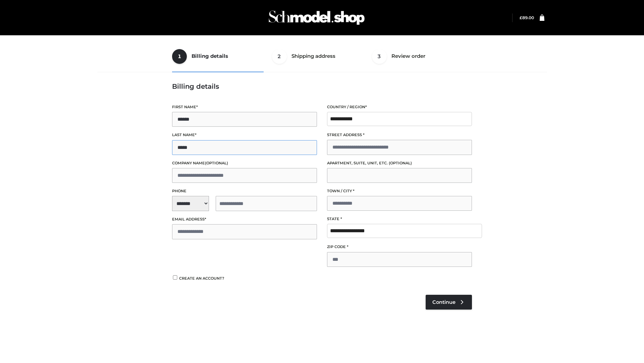  Describe the element at coordinates (399, 163) in the screenshot. I see `label: Apartment, suite, unit, etc.` at that location.